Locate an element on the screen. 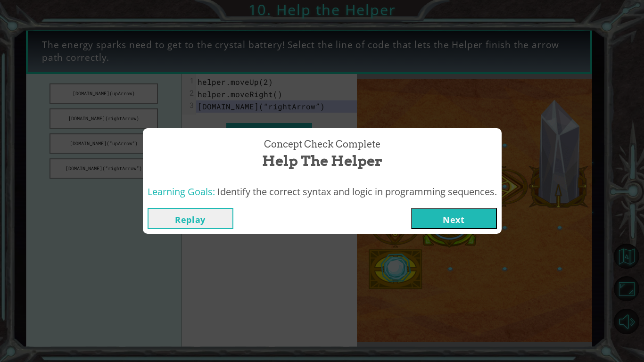 The image size is (644, 362). span: Learning Goals: is located at coordinates (181, 192).